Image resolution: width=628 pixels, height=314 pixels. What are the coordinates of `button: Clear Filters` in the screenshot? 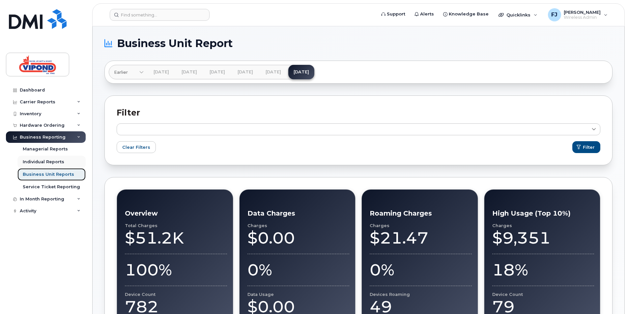 It's located at (136, 147).